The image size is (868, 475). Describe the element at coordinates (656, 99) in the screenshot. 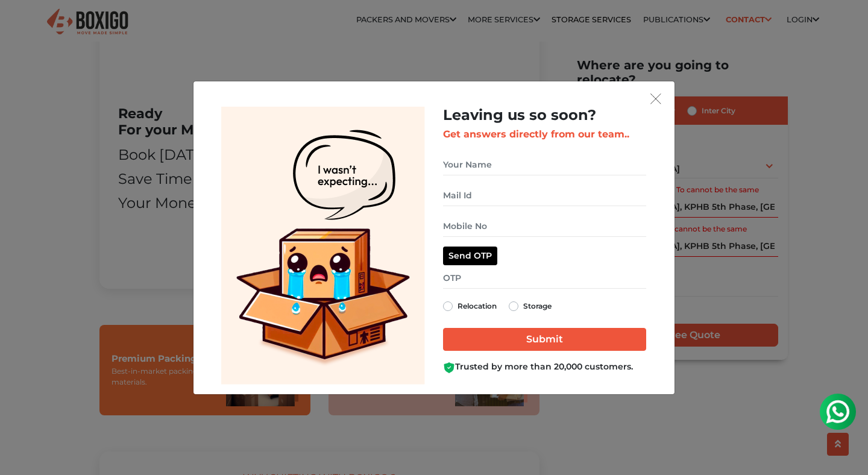

I see `img: exit` at that location.